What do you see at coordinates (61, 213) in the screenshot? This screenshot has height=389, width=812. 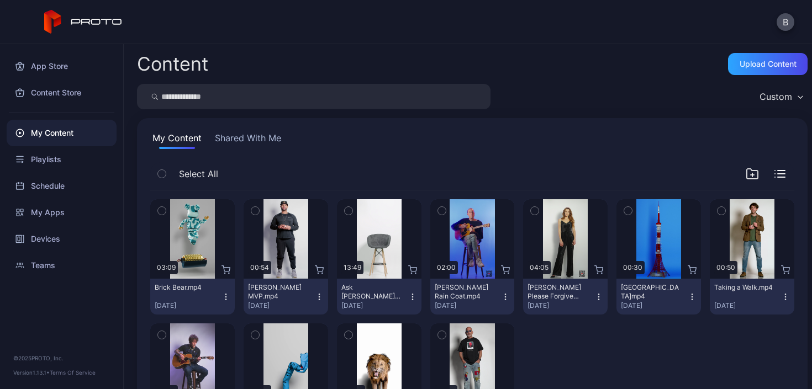 I see `div: My Apps` at bounding box center [61, 213].